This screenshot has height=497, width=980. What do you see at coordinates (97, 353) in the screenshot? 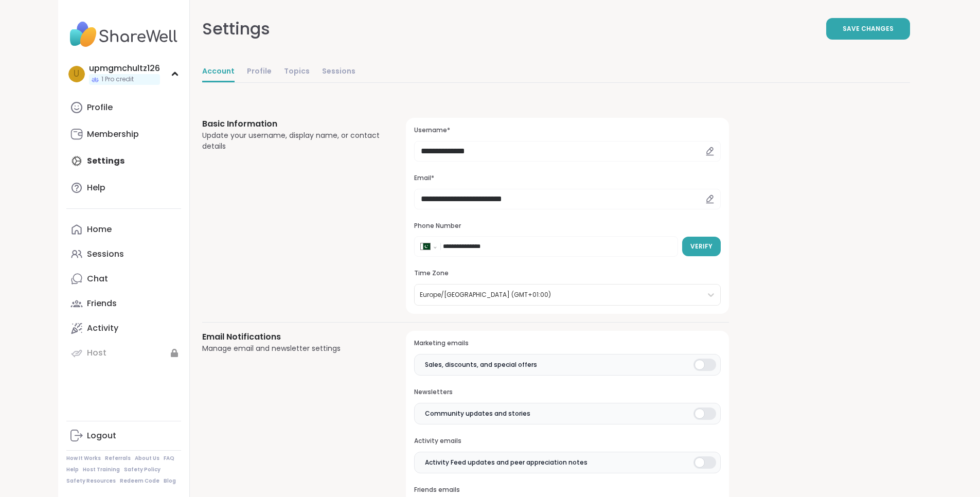
I see `div: Host` at bounding box center [97, 353].